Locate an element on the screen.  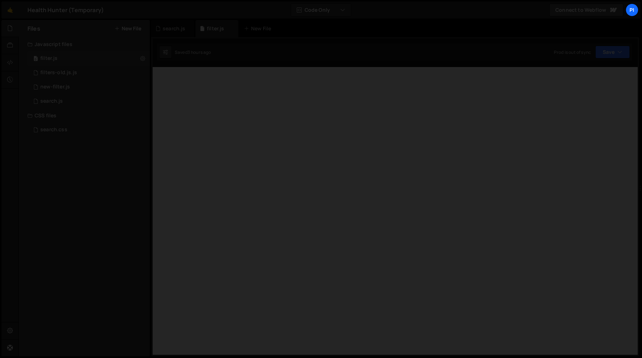
div: new-filter.js is located at coordinates (55, 87).